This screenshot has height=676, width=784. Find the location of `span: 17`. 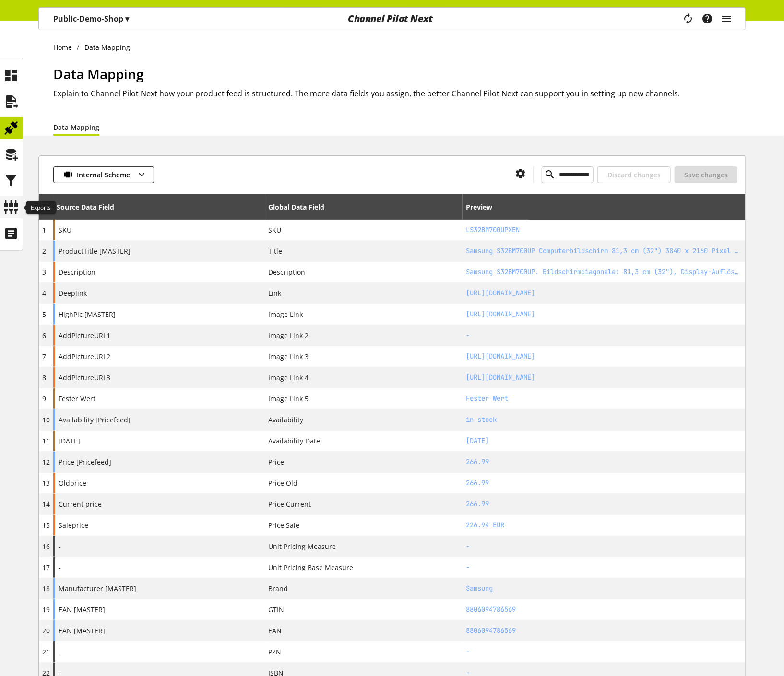

span: 17 is located at coordinates (46, 567).